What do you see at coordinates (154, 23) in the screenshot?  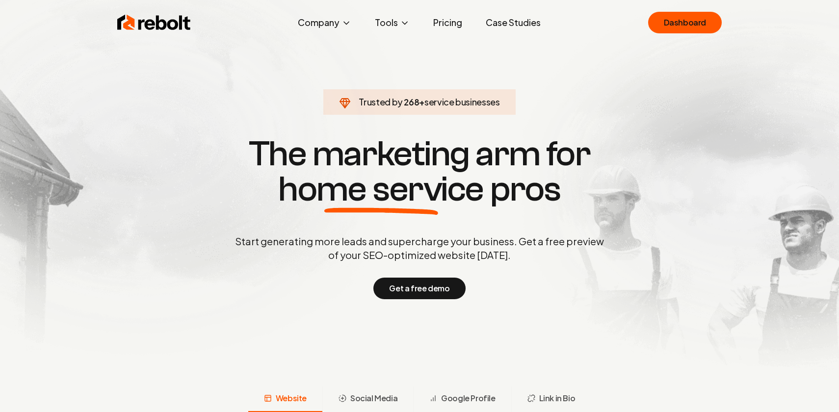 I see `img: Rebolt Logo` at bounding box center [154, 23].